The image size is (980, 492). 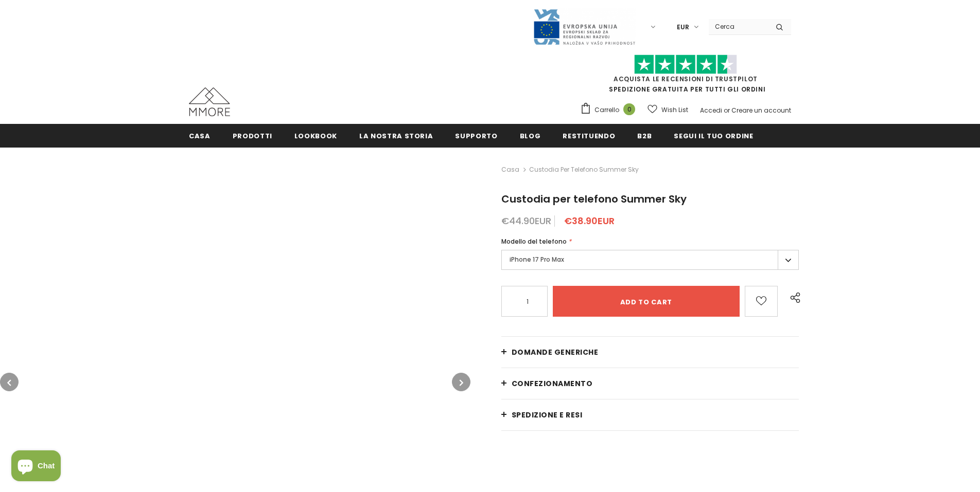 What do you see at coordinates (555, 353) in the screenshot?
I see `span: Domande generiche` at bounding box center [555, 353].